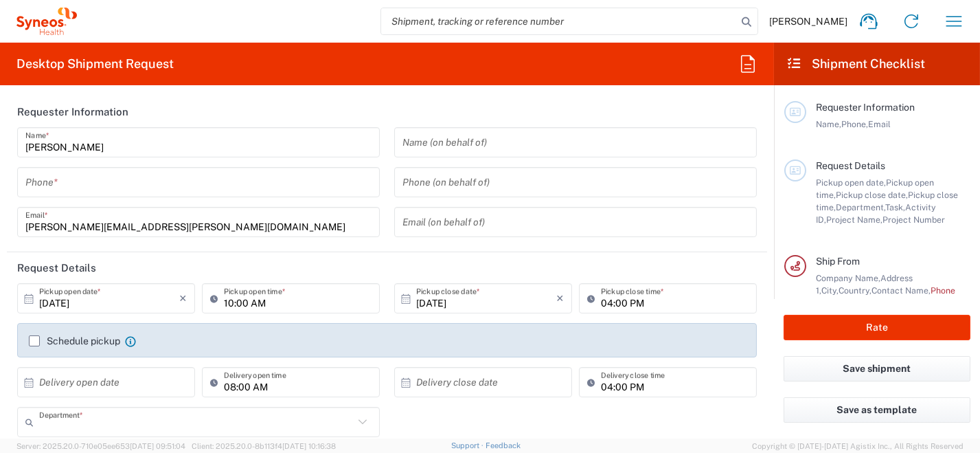 The height and width of the screenshot is (453, 980). What do you see at coordinates (865, 107) in the screenshot?
I see `span: Requester Information` at bounding box center [865, 107].